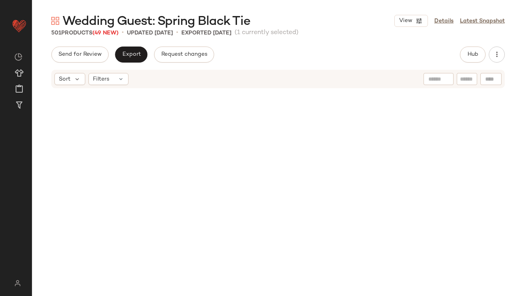 Image resolution: width=524 pixels, height=296 pixels. What do you see at coordinates (80, 54) in the screenshot?
I see `span: Send for Review` at bounding box center [80, 54].